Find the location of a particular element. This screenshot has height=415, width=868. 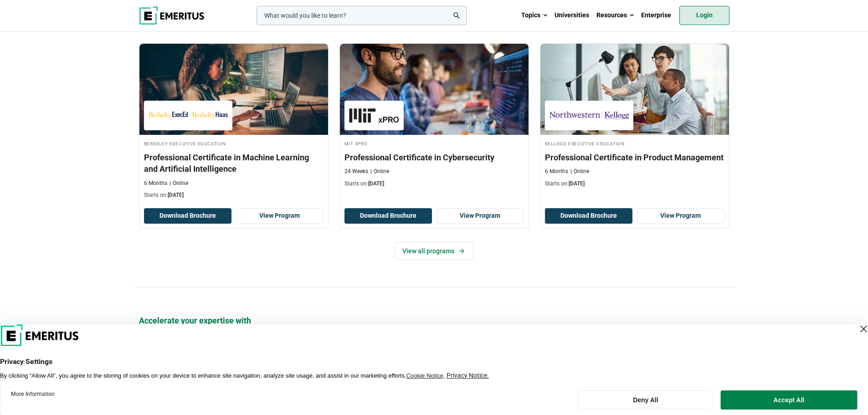

img: Berkeley Executive Education is located at coordinates (188, 115).